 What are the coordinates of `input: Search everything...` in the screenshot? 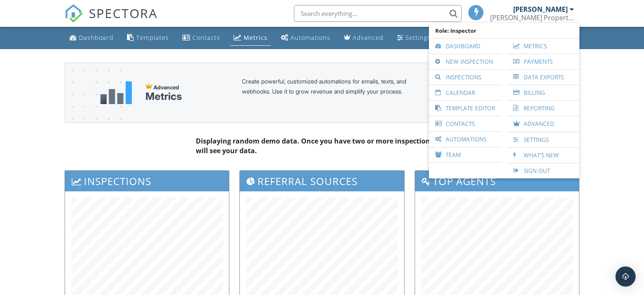 It's located at (378, 13).